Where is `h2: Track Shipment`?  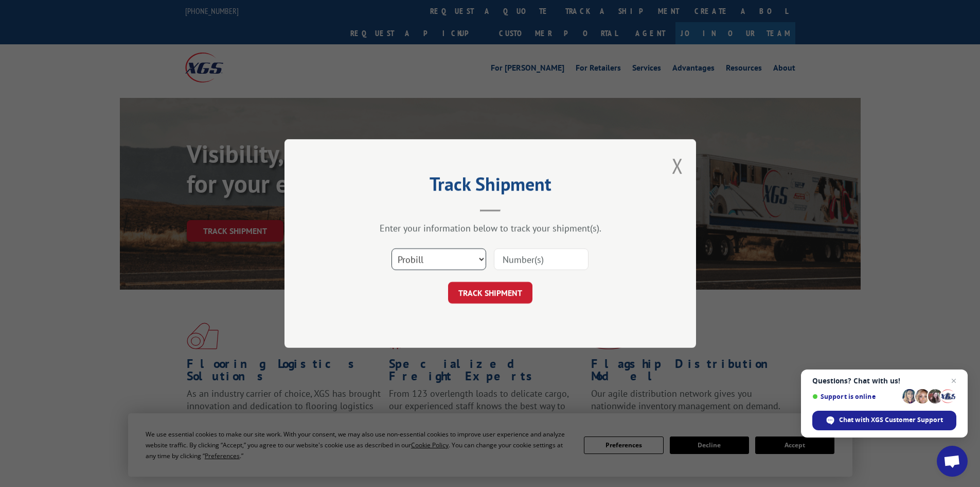 h2: Track Shipment is located at coordinates (491, 187).